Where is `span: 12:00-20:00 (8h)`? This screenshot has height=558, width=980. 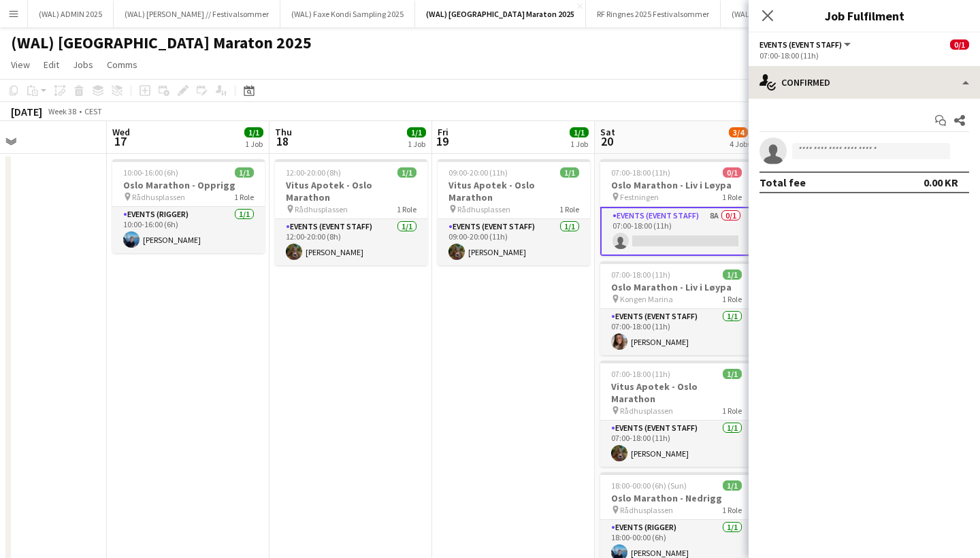
span: 12:00-20:00 (8h) is located at coordinates (313, 172).